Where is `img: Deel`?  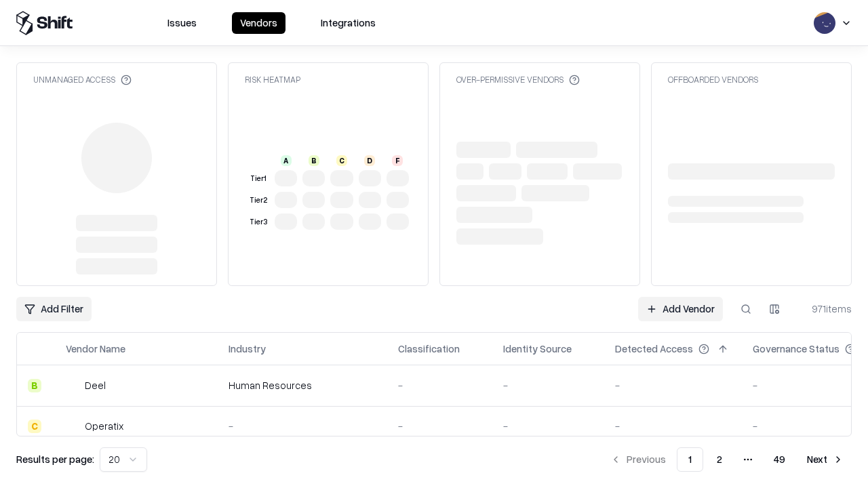
img: Deel is located at coordinates (73, 385).